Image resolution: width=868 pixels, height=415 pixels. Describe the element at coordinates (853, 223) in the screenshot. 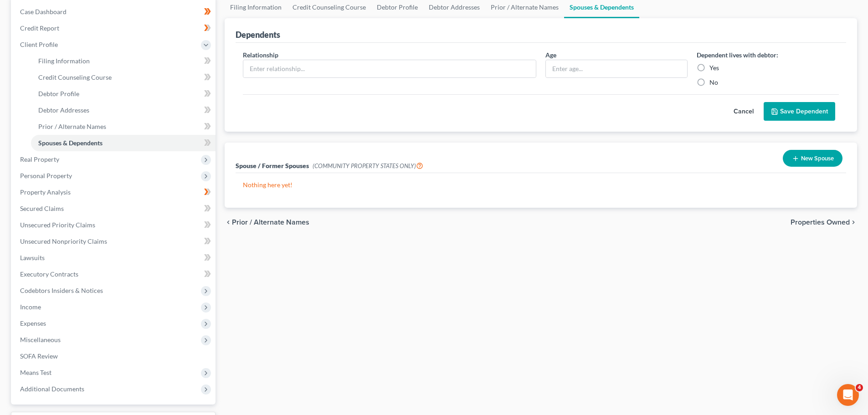

I see `i: chevron_right` at that location.